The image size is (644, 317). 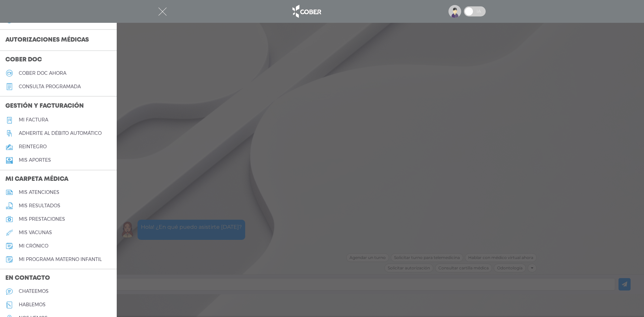 What do you see at coordinates (34, 291) in the screenshot?
I see `h5: chateemos` at bounding box center [34, 291].